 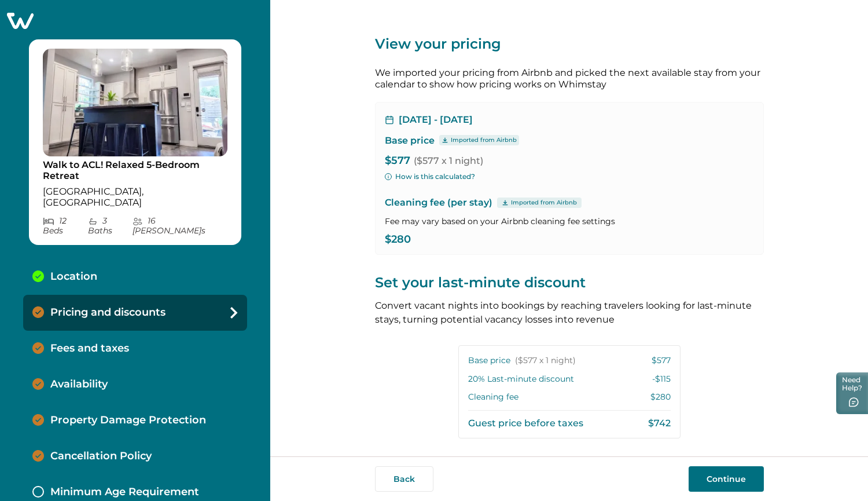 I want to click on p: Availability, so click(x=79, y=385).